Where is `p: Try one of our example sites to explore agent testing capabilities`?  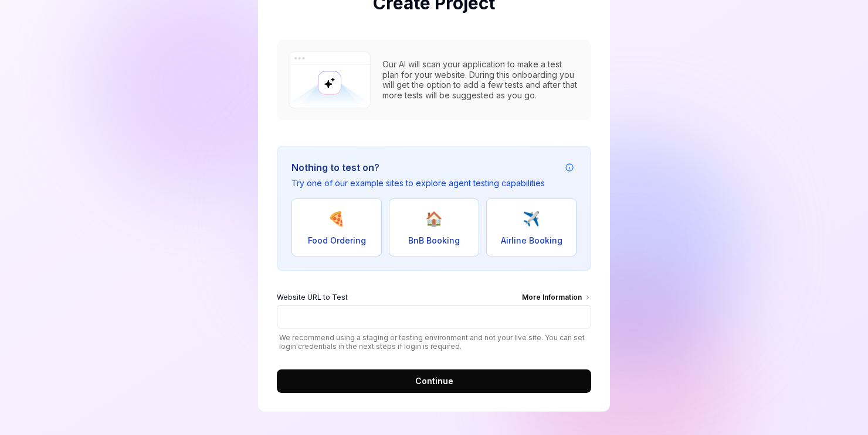 p: Try one of our example sites to explore agent testing capabilities is located at coordinates (419, 183).